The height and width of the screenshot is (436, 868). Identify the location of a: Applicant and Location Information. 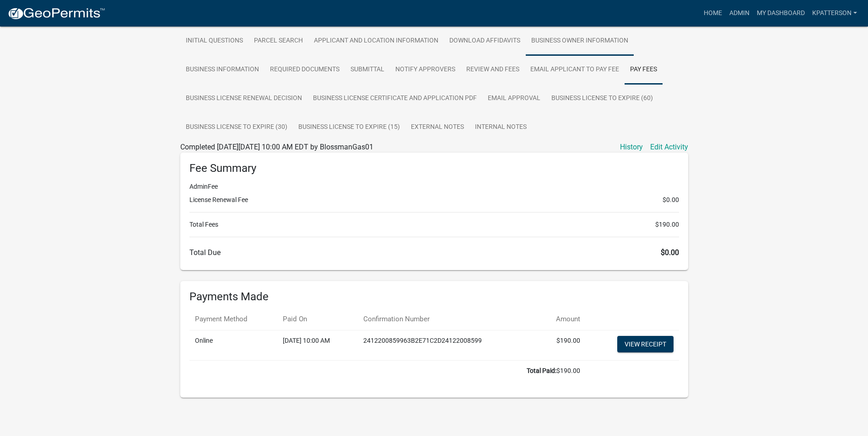
(376, 41).